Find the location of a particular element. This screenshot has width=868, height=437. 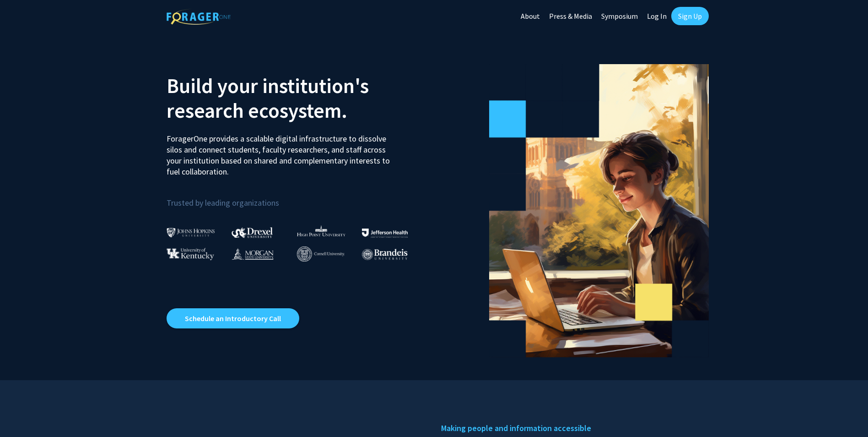

img: University of Kentucky is located at coordinates (190, 254).